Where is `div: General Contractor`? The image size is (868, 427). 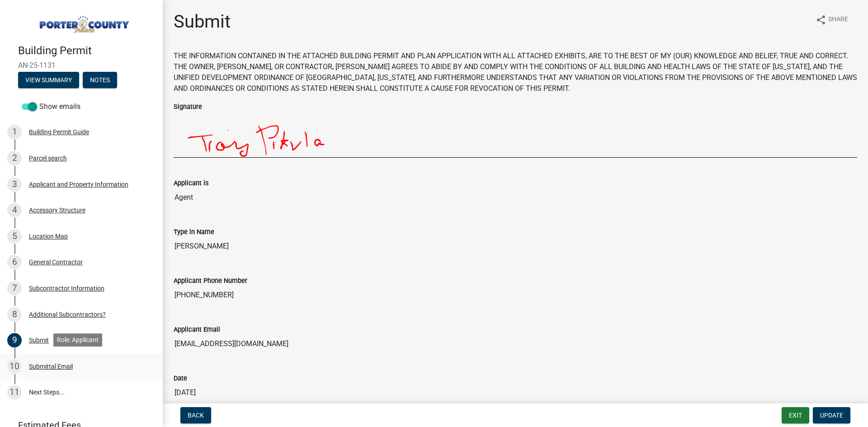
div: General Contractor is located at coordinates (56, 263).